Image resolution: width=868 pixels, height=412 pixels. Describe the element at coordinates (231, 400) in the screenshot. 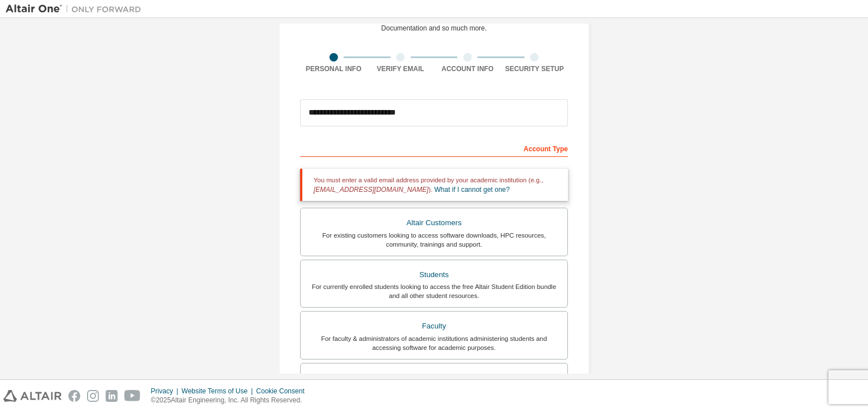

I see `p: © 2025 Altair Engineering, Inc. All Rights Reserved.` at that location.